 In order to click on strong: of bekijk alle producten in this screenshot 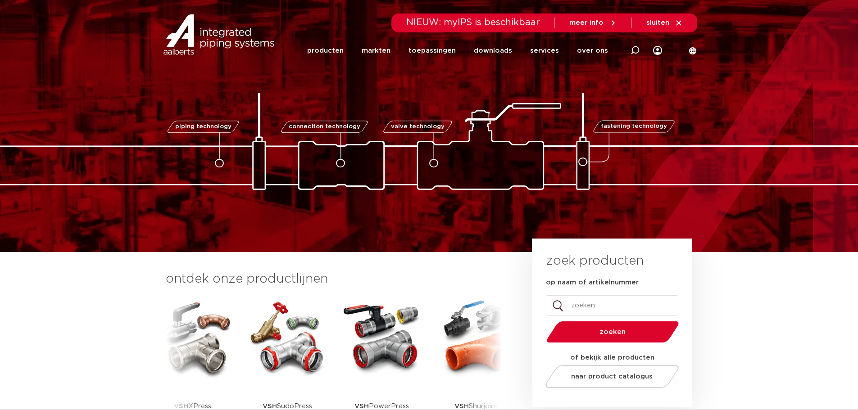, I will do `click(612, 358)`.